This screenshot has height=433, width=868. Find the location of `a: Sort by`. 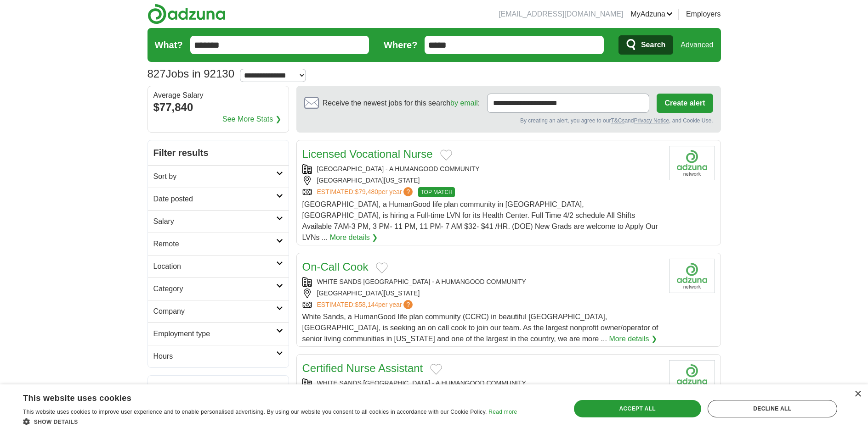

a: Sort by is located at coordinates (218, 177).